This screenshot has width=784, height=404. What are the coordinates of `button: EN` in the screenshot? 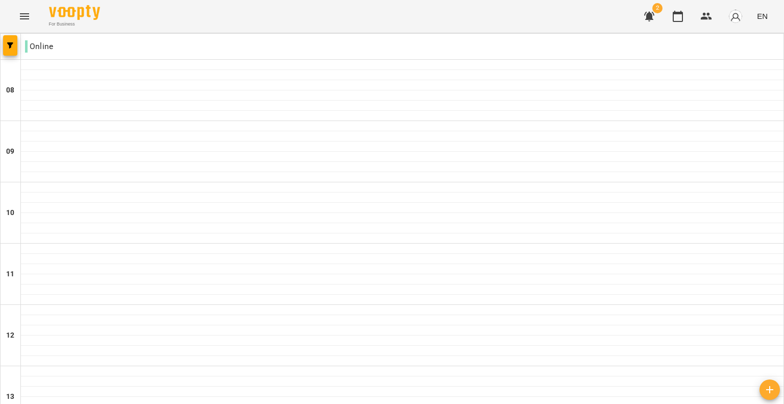 It's located at (762, 16).